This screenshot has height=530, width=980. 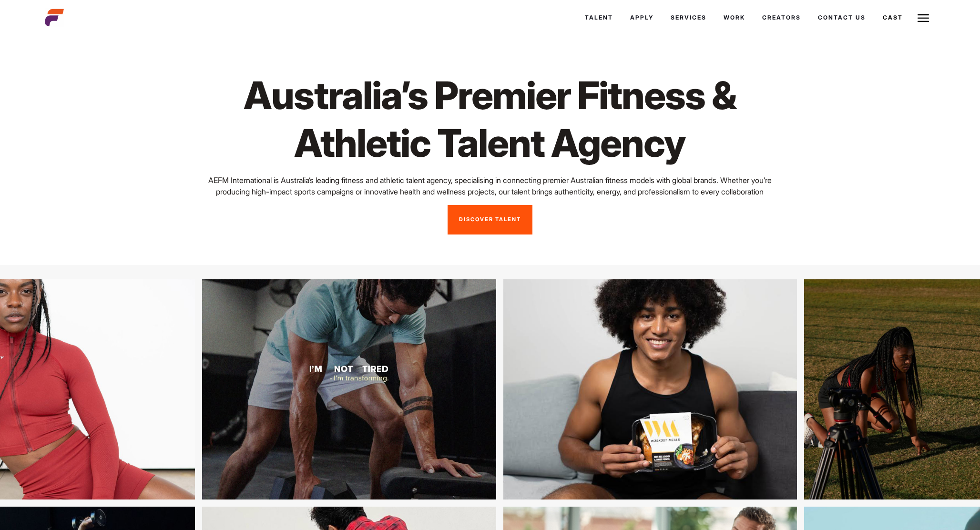 What do you see at coordinates (923, 18) in the screenshot?
I see `img: Burger icon` at bounding box center [923, 18].